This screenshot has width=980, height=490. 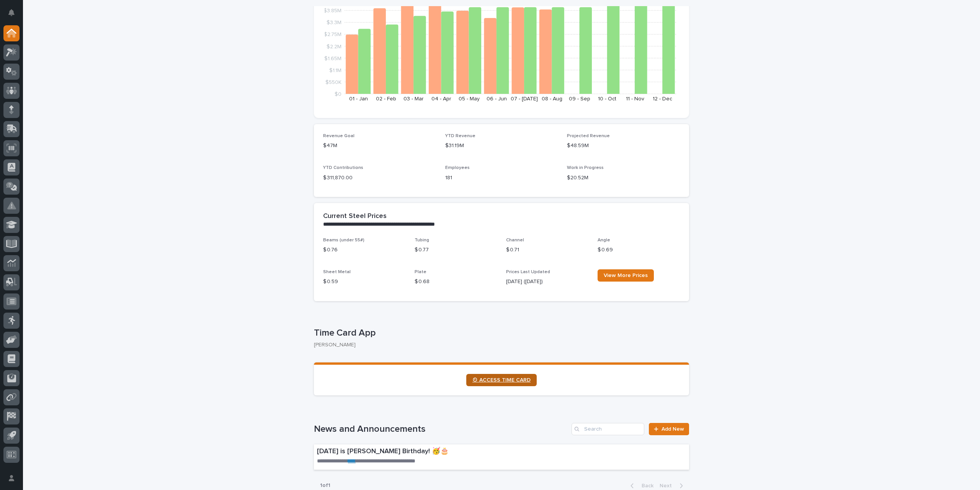 I want to click on span: Employees, so click(x=458, y=168).